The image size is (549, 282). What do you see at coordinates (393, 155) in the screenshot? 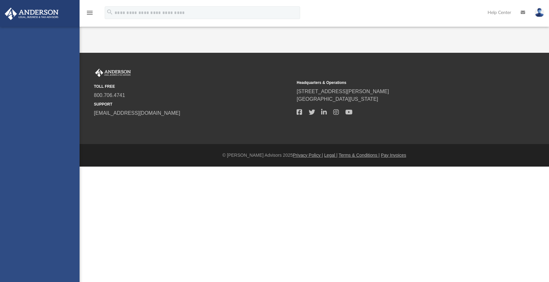
I see `a: Pay Invoices` at bounding box center [393, 155].